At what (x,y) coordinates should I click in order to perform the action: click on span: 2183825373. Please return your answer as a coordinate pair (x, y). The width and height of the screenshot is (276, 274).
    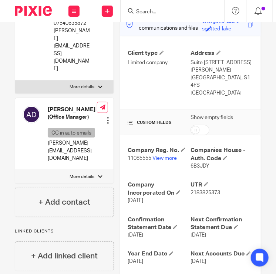
    Looking at the image, I should click on (206, 193).